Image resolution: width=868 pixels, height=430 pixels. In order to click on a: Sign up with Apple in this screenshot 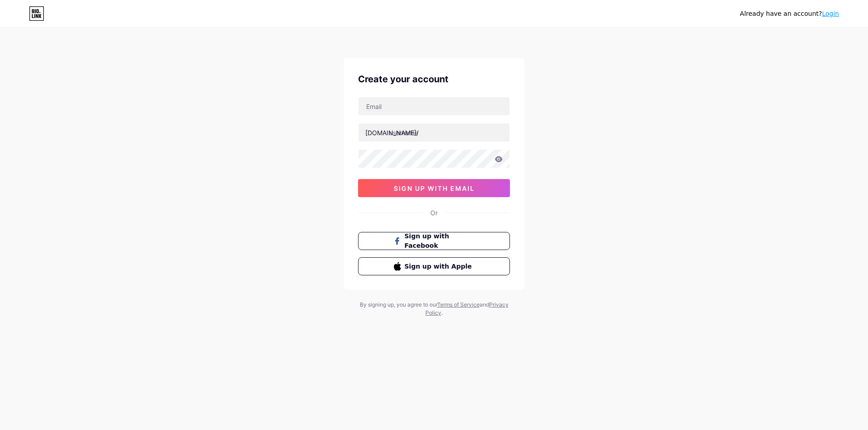, I will do `click(434, 266)`.